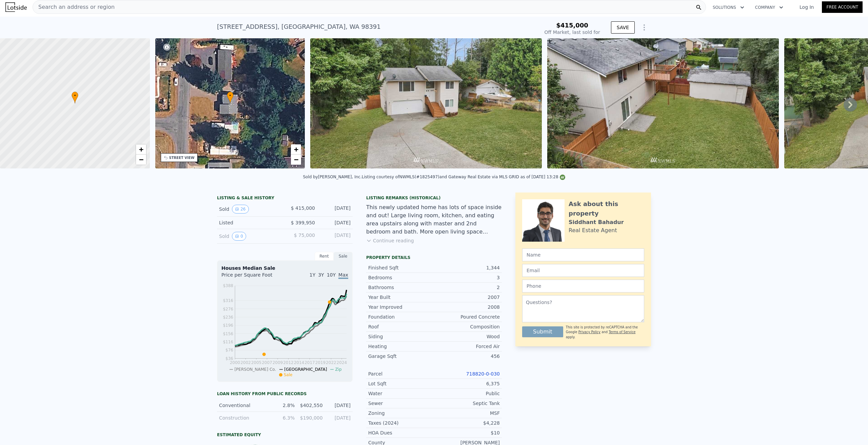  What do you see at coordinates (299, 363) in the screenshot?
I see `tspan: 2014` at bounding box center [299, 363].